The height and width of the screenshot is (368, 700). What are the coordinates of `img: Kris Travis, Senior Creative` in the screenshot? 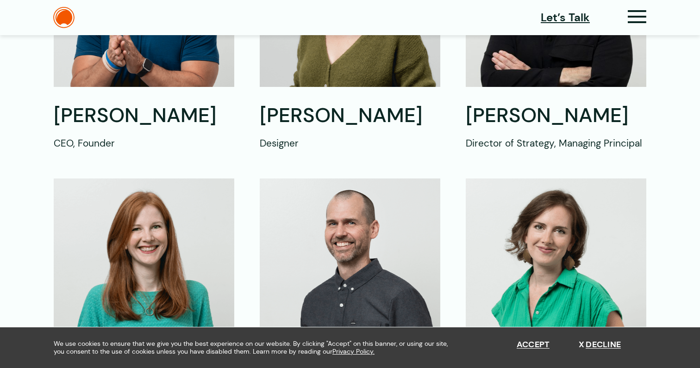 It's located at (556, 265).